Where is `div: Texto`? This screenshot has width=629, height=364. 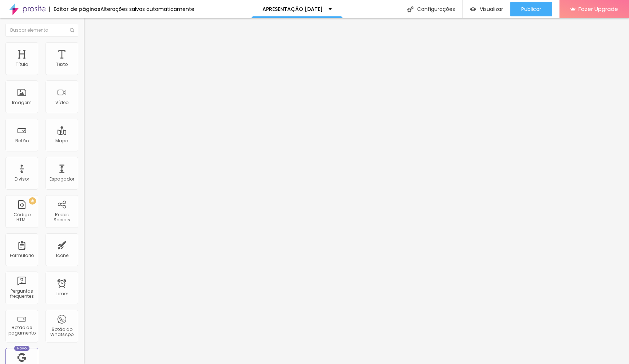 div: Texto is located at coordinates (62, 65).